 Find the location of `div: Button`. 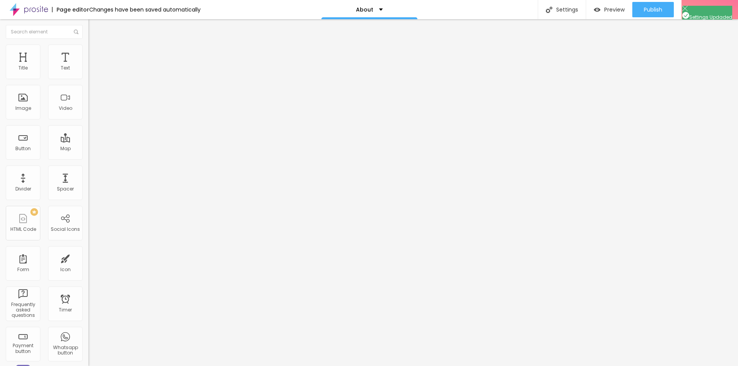

div: Button is located at coordinates (23, 149).